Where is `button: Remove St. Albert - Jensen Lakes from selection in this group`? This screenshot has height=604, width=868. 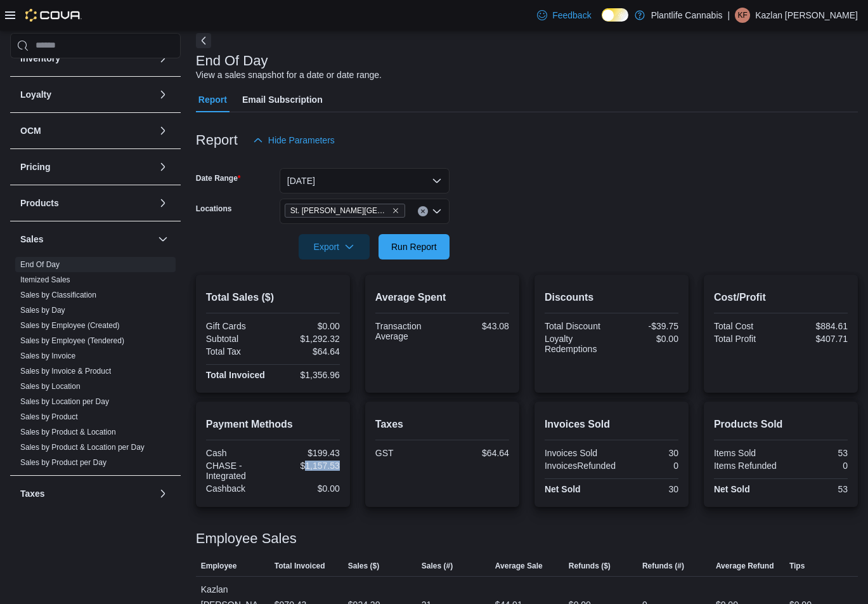
button: Remove St. Albert - Jensen Lakes from selection in this group is located at coordinates (396, 211).